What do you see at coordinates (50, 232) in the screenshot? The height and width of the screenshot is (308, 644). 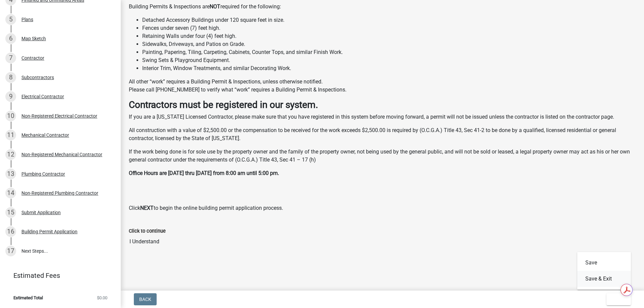 I see `div: Building Permit Application` at bounding box center [50, 232].